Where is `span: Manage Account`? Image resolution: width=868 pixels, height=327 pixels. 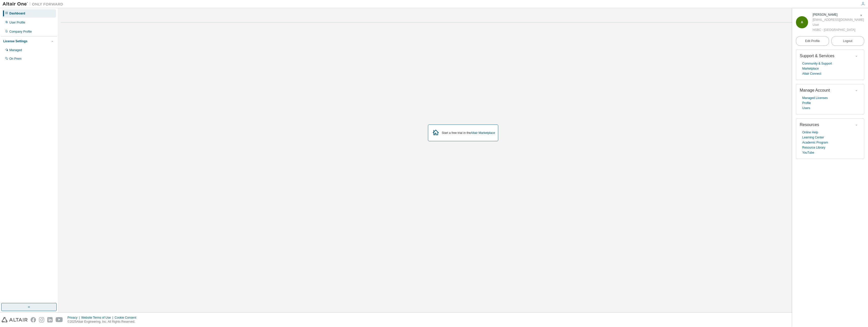 span: Manage Account is located at coordinates (815, 90).